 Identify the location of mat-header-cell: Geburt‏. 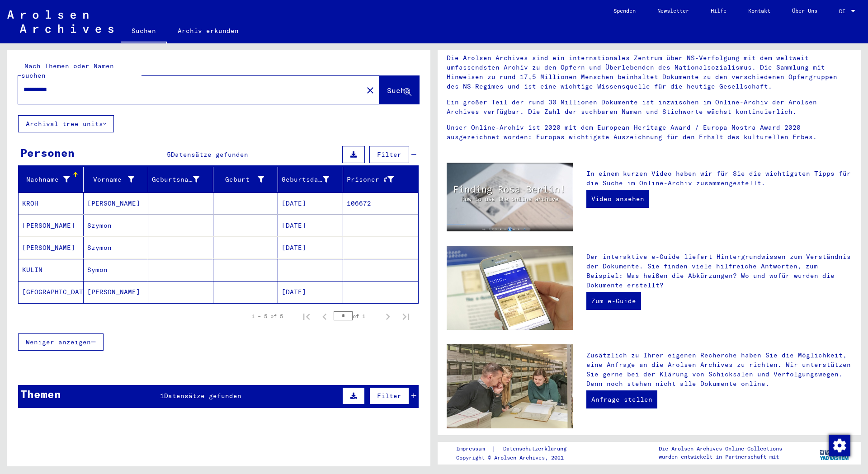
(246, 179).